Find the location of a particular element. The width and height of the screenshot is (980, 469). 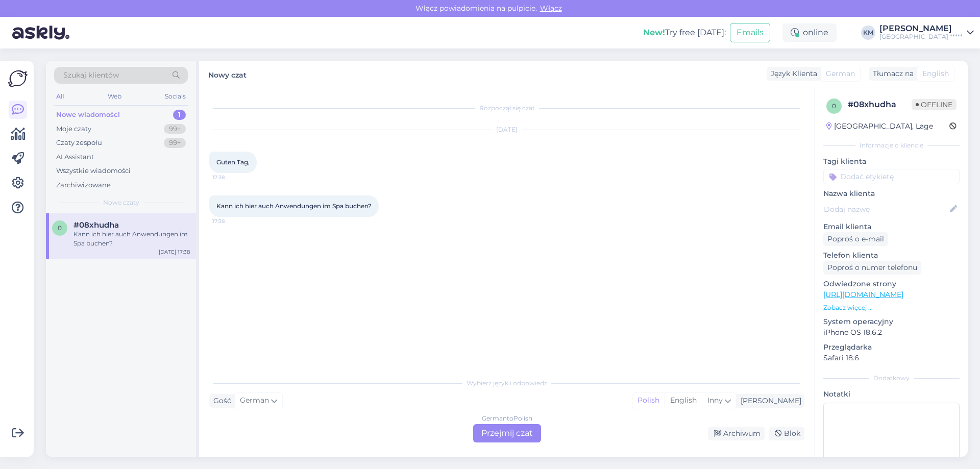

div: # 08xhudha is located at coordinates (880, 104).